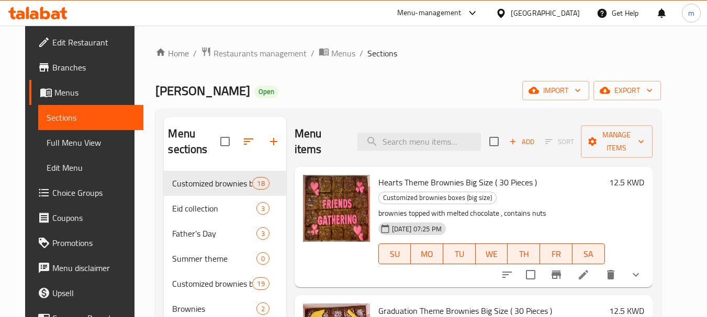  I want to click on span: SU, so click(395, 254).